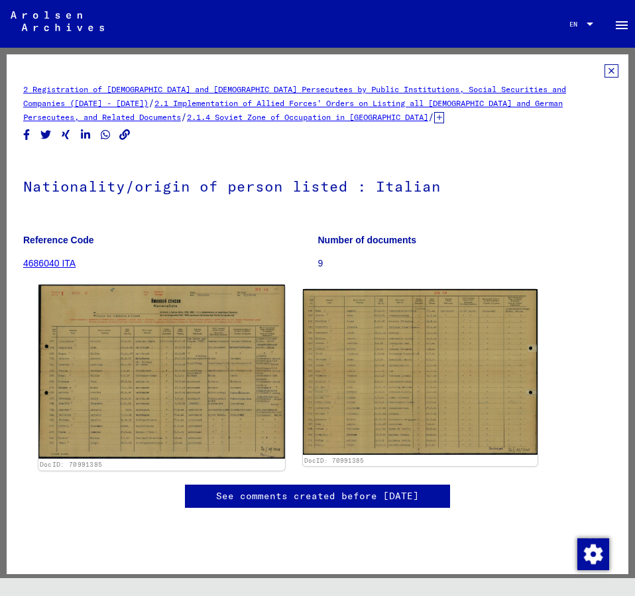  What do you see at coordinates (465, 263) in the screenshot?
I see `p: 9` at bounding box center [465, 263].